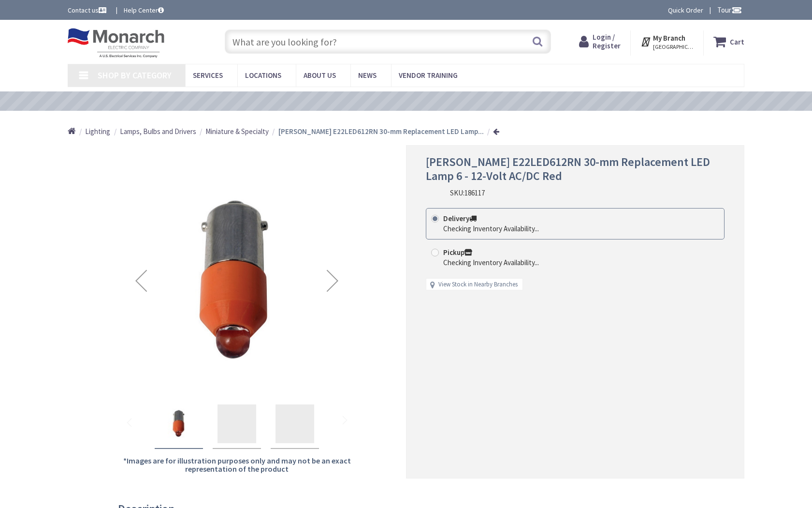 The image size is (812, 508). I want to click on a: Help Center, so click(144, 10).